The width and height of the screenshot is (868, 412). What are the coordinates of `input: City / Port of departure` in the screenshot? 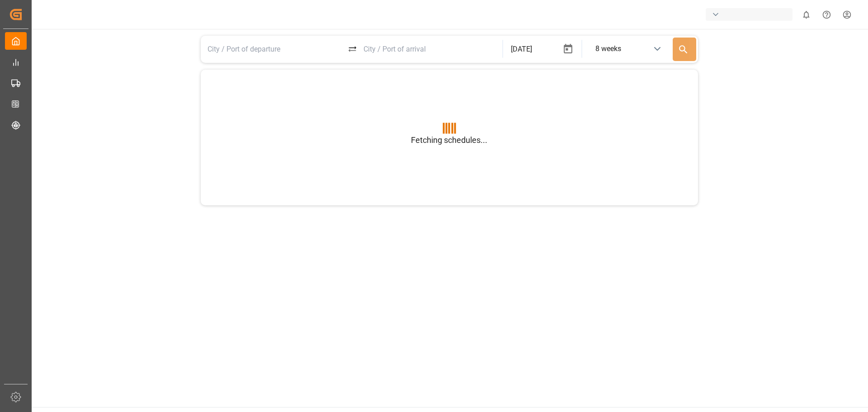 It's located at (274, 49).